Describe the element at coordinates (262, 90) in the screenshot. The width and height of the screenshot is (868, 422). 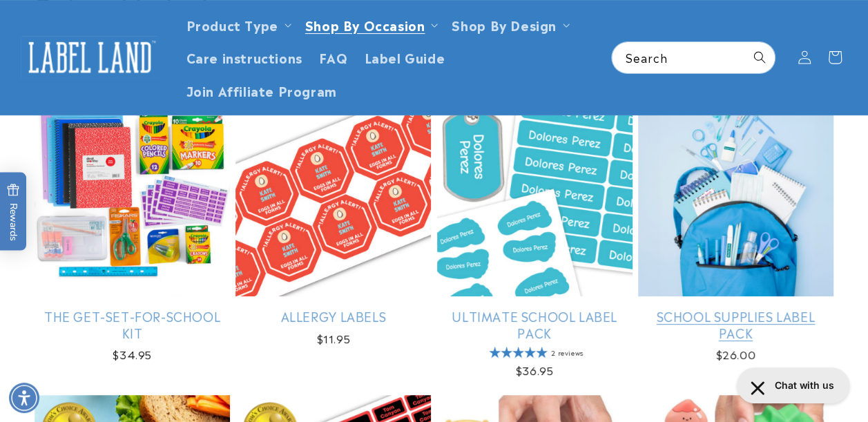
I see `span: Join Affiliate Program` at that location.